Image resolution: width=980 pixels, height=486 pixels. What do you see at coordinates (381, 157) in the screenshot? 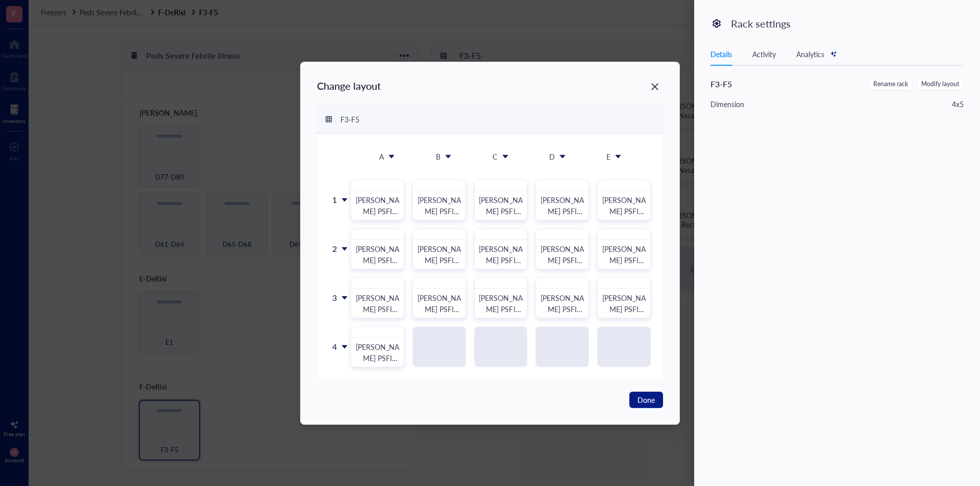
I see `div: A` at bounding box center [381, 157].